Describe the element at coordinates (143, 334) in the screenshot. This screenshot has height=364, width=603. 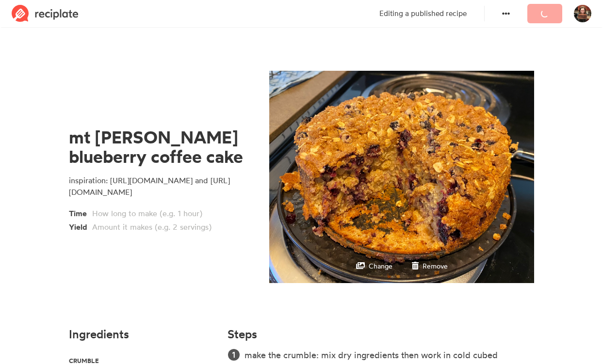
I see `h4: Ingredients` at that location.